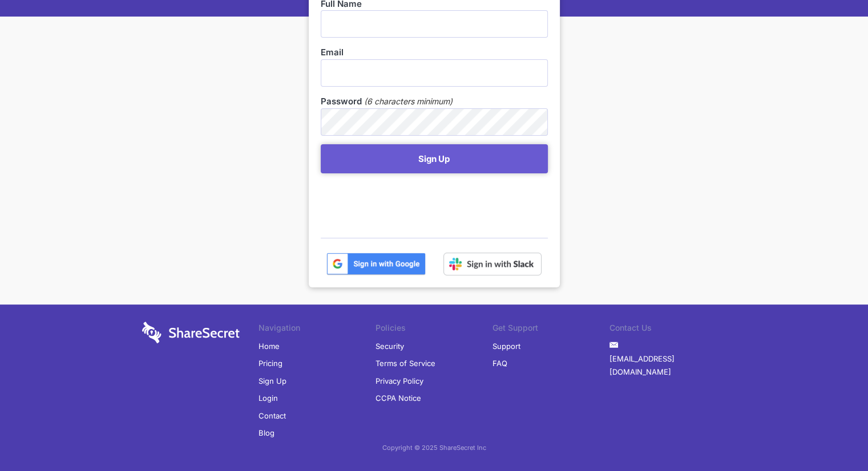 This screenshot has height=471, width=868. I want to click on img: btn_google_signin_dark_normal_web@2x-02e5a4921c5dab0481f19210d7229f84a41d9f18e5bdafae021273015eeb..., so click(376, 264).